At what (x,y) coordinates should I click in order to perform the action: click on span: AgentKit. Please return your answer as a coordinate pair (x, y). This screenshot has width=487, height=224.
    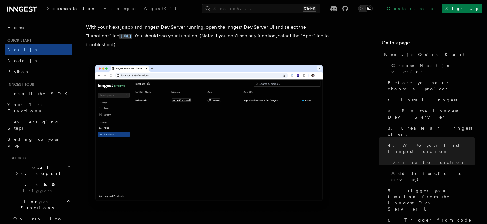
    Looking at the image, I should click on (160, 9).